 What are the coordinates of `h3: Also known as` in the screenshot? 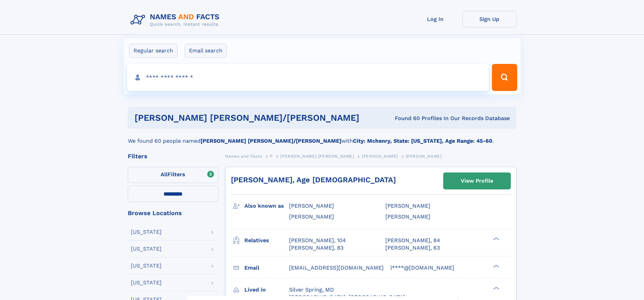 It's located at (267, 206).